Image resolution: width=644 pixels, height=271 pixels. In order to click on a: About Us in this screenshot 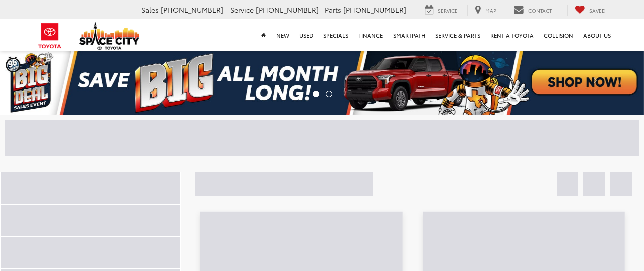, I will do `click(597, 35)`.